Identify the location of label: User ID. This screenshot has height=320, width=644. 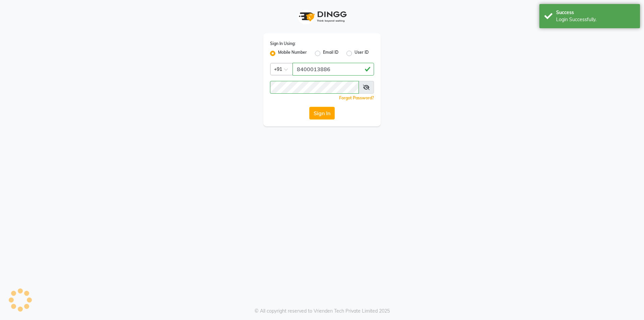
(362, 53).